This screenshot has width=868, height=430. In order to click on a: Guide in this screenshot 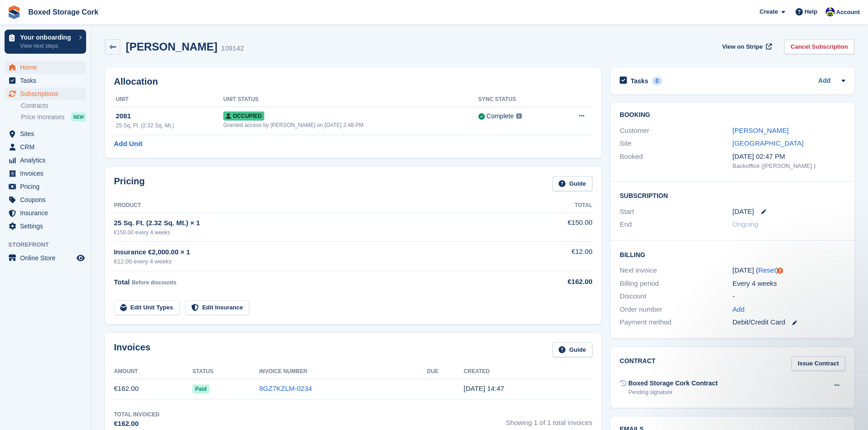, I will do `click(573, 350)`.